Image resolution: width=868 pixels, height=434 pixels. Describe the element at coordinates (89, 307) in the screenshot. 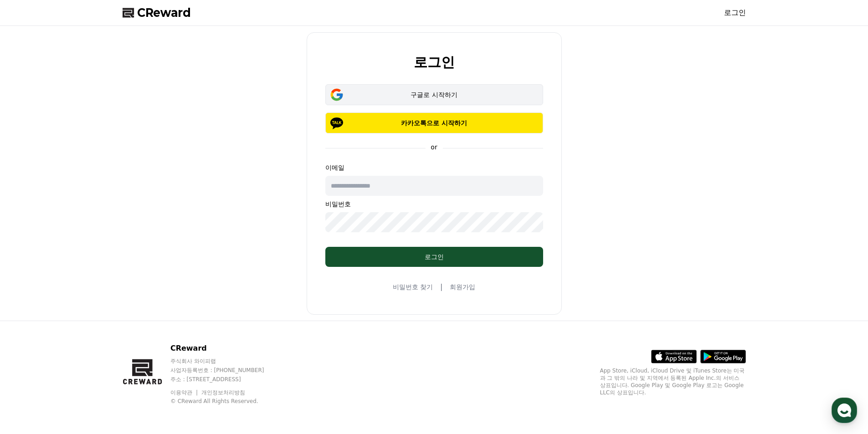

I see `span: 대화` at that location.